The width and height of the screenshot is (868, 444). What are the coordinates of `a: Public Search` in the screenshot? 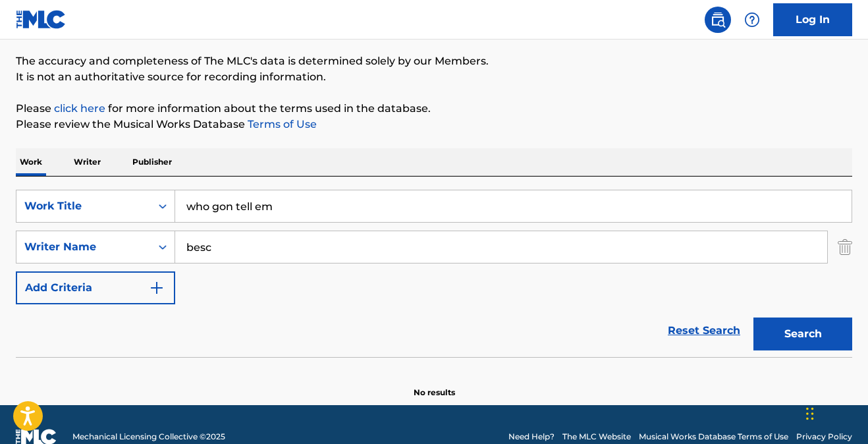 It's located at (718, 20).